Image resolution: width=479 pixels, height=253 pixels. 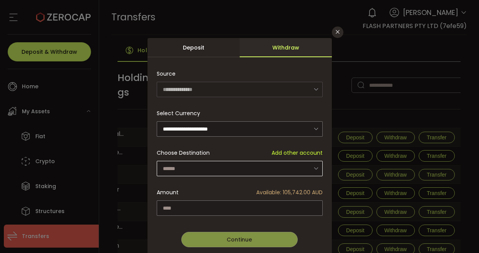 What do you see at coordinates (239, 240) in the screenshot?
I see `span: Continue` at bounding box center [239, 240].